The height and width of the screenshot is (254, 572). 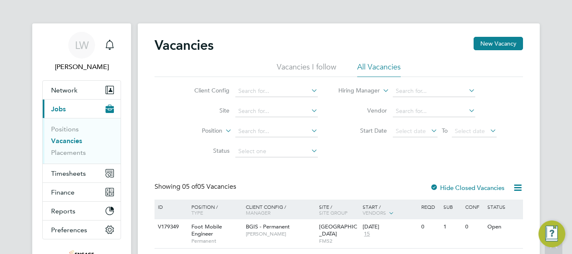 What do you see at coordinates (82, 67) in the screenshot?
I see `span: Liam Wright` at bounding box center [82, 67].